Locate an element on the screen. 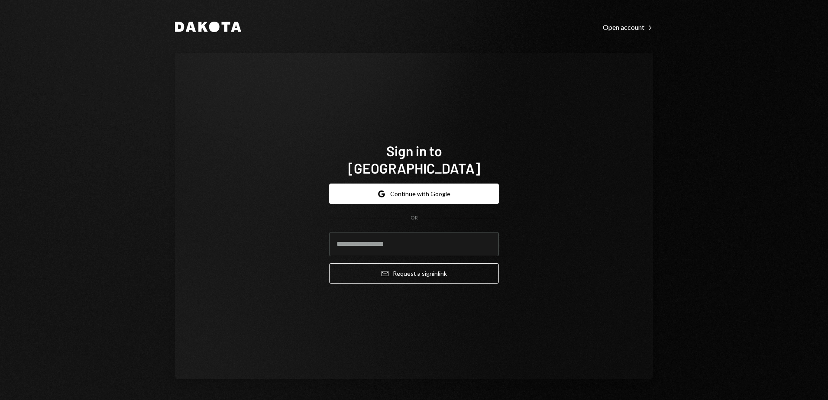  a: Open account is located at coordinates (628, 27).